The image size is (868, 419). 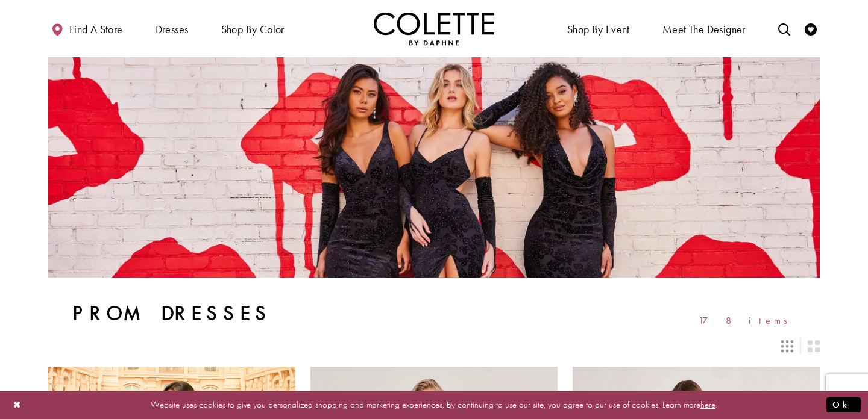 I want to click on span: Switch layout to 2 columns, so click(x=813, y=346).